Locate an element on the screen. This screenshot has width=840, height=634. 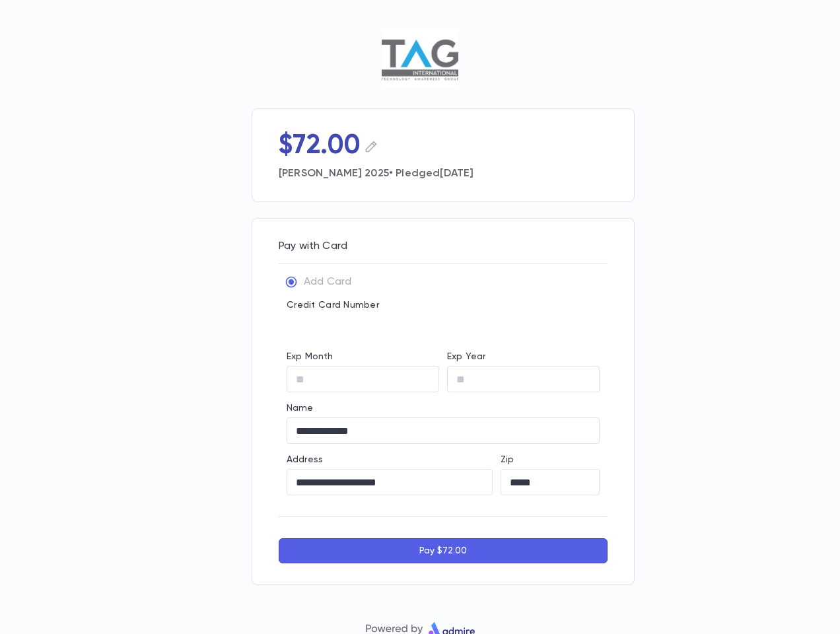
label: Exp Year is located at coordinates (466, 357).